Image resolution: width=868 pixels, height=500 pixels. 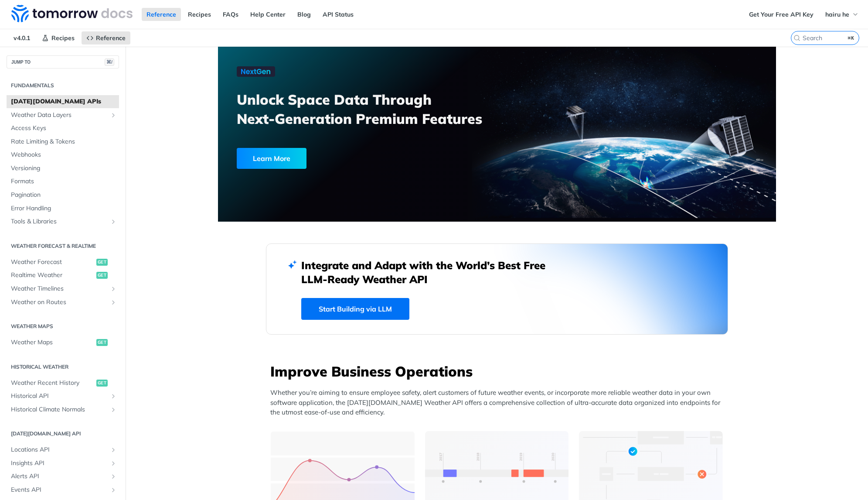 I want to click on span: Events API, so click(x=59, y=490).